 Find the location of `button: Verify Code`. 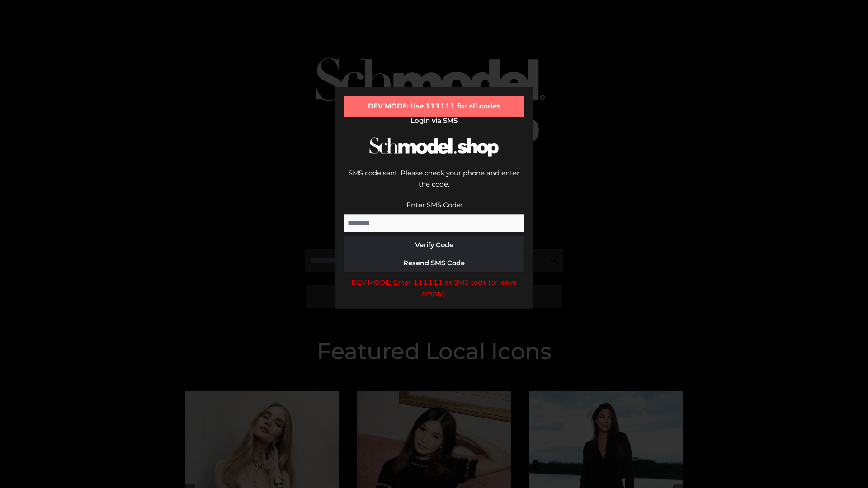

button: Verify Code is located at coordinates (434, 245).